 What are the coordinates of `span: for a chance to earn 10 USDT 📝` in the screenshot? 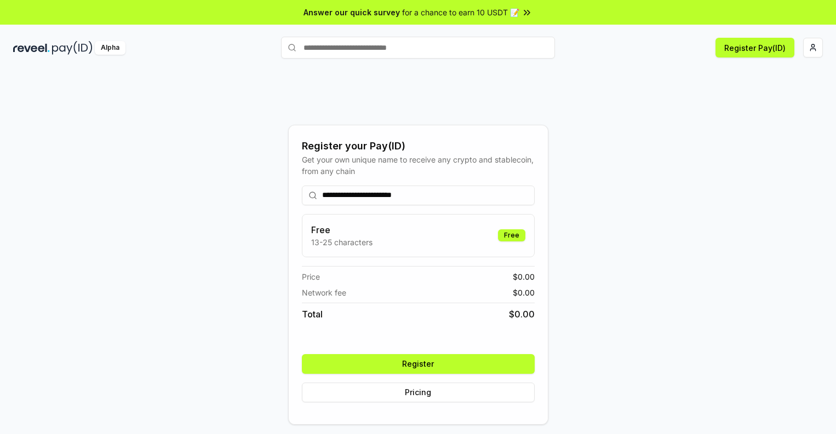 It's located at (461, 12).